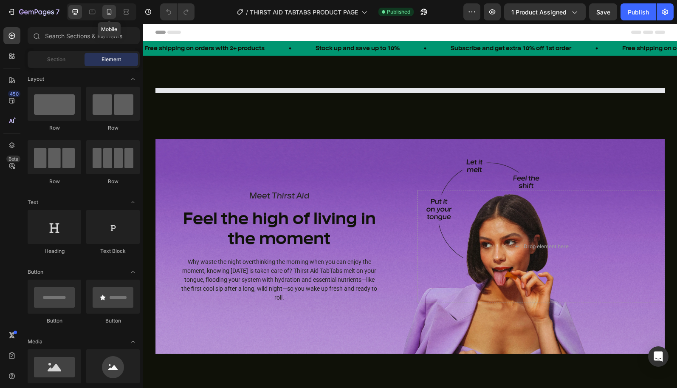 The width and height of the screenshot is (677, 388). Describe the element at coordinates (136, 172) in the screenshot. I see `h2: Meet Thirst Aid` at that location.